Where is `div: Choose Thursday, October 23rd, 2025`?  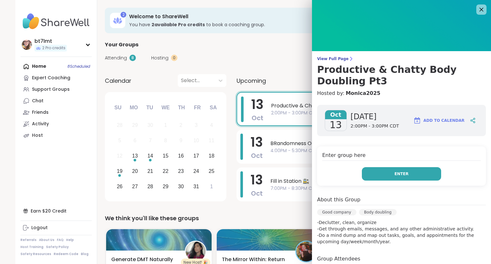
div: Choose Thursday, October 23rd, 2025 is located at coordinates (181, 171).